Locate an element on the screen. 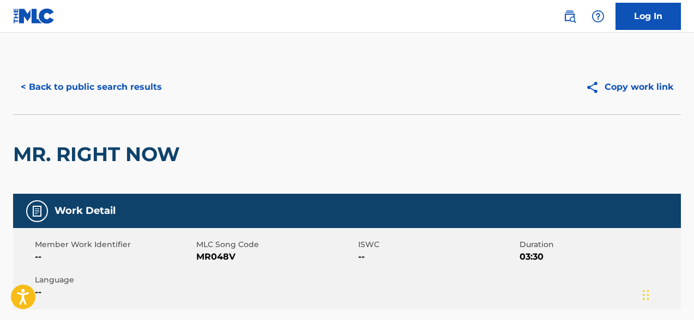 Image resolution: width=694 pixels, height=320 pixels. img: Work Detail is located at coordinates (37, 211).